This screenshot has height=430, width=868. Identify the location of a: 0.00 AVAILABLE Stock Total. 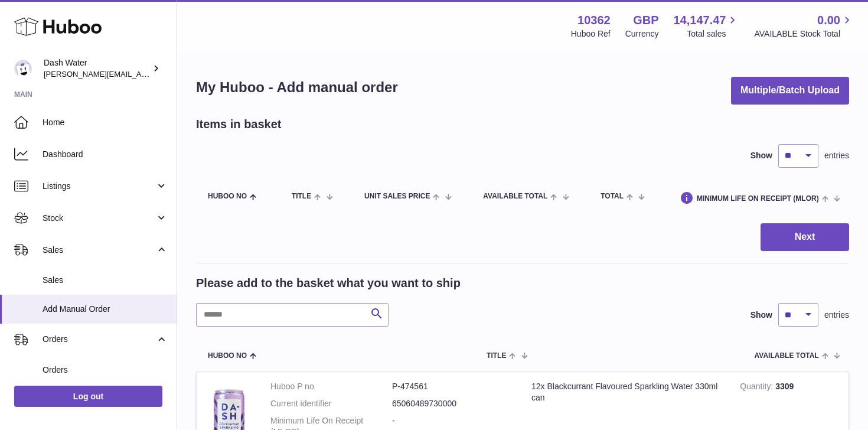
(803, 26).